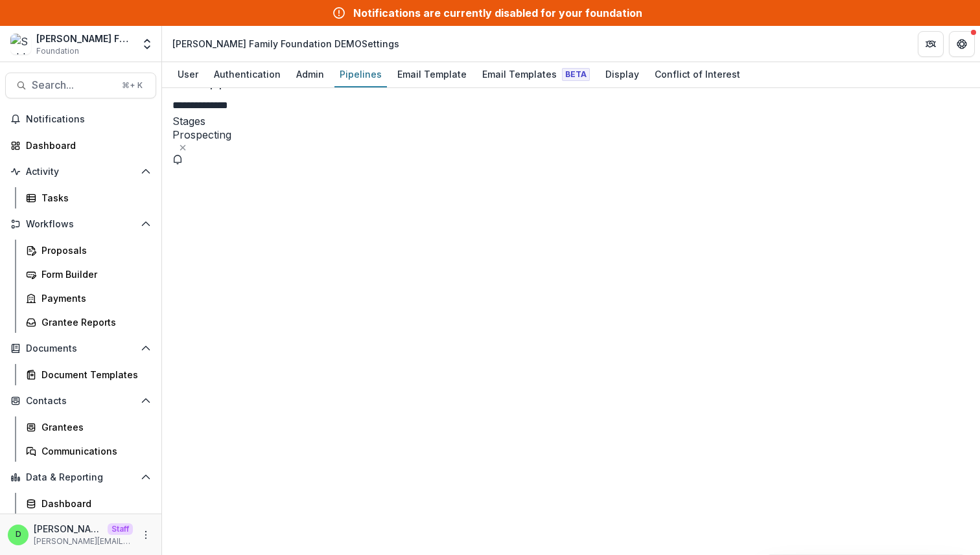 Image resolution: width=980 pixels, height=555 pixels. I want to click on button: Get Help, so click(962, 44).